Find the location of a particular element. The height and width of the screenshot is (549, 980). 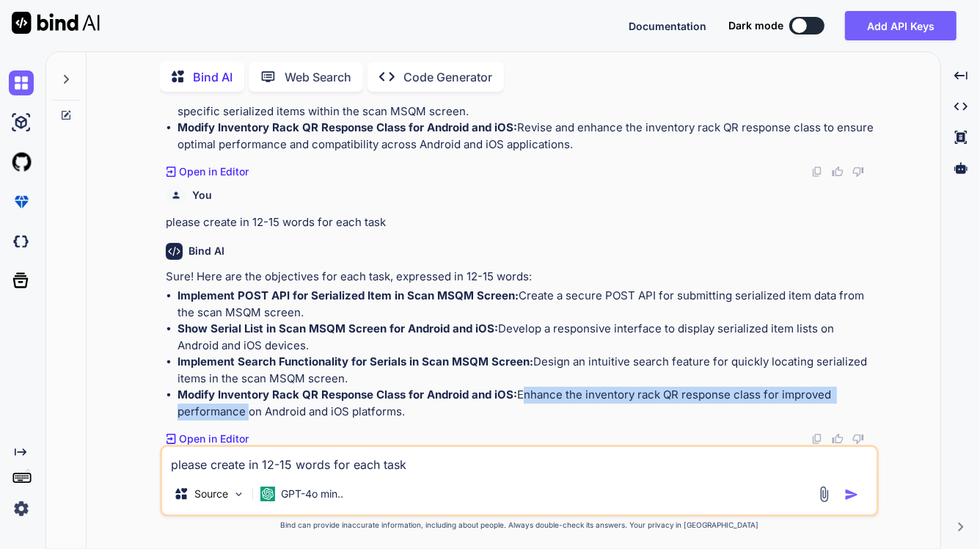

p: Source is located at coordinates (211, 495).